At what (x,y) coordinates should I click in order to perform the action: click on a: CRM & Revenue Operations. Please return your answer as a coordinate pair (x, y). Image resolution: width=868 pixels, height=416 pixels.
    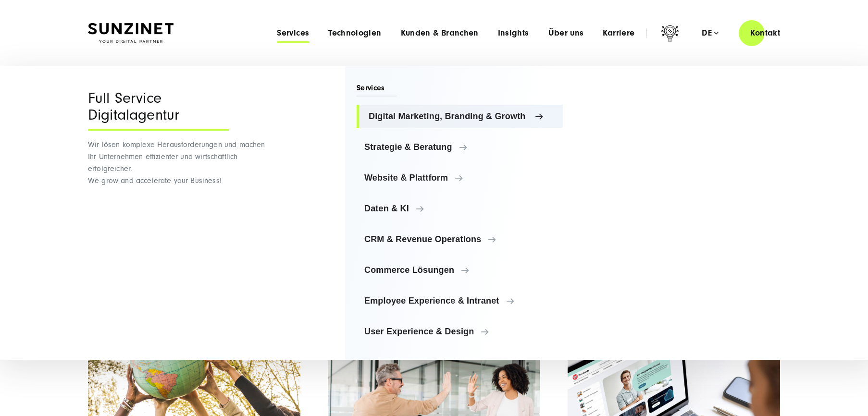
    Looking at the image, I should click on (459, 239).